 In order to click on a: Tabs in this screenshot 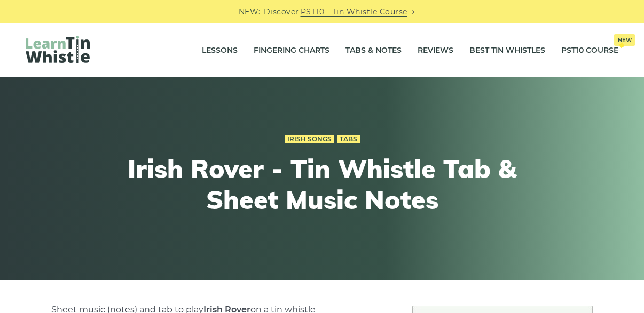, I will do `click(348, 139)`.